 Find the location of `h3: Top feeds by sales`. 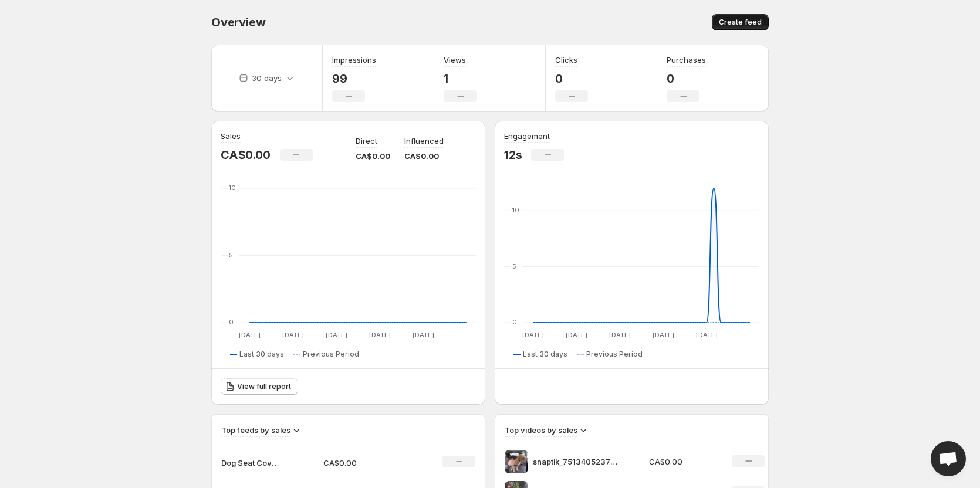

h3: Top feeds by sales is located at coordinates (256, 430).